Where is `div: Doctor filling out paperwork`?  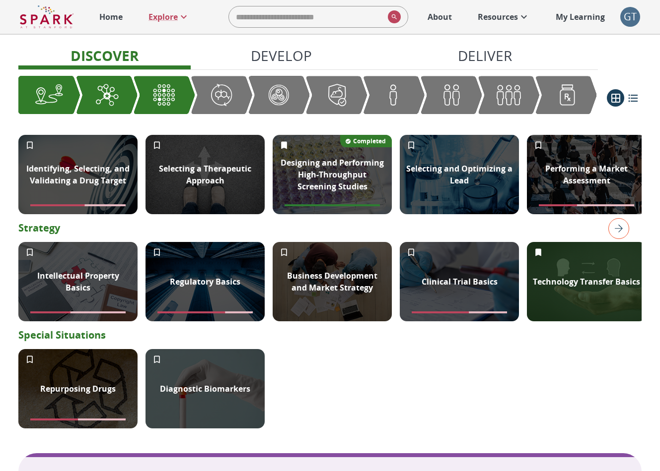
div: Doctor filling out paperwork is located at coordinates (459, 282).